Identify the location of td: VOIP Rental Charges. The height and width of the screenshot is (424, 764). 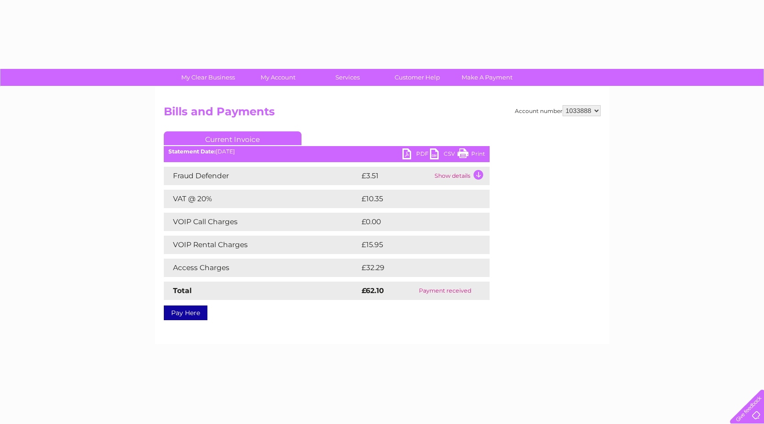
(262, 245).